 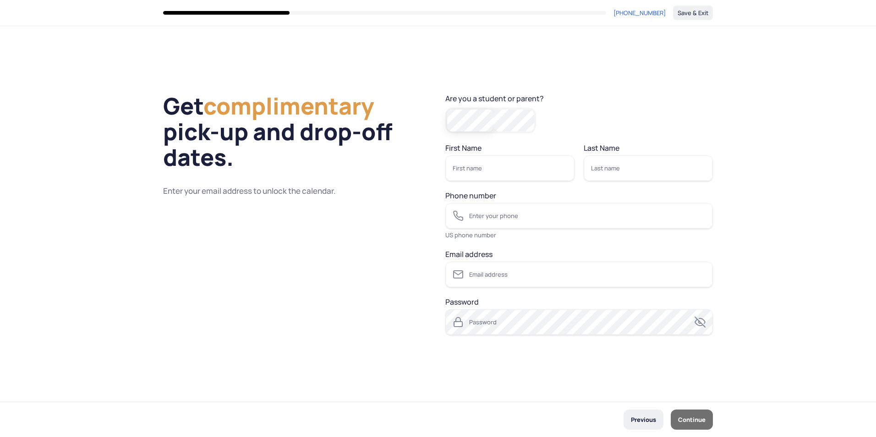 What do you see at coordinates (579, 274) in the screenshot?
I see `input: Email addressEmail address` at bounding box center [579, 274].